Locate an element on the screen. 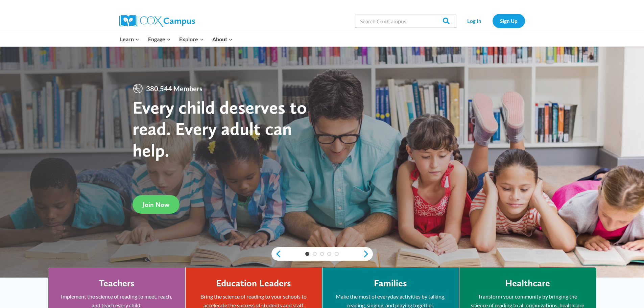 Image resolution: width=644 pixels, height=308 pixels. a: 2 is located at coordinates (315, 254).